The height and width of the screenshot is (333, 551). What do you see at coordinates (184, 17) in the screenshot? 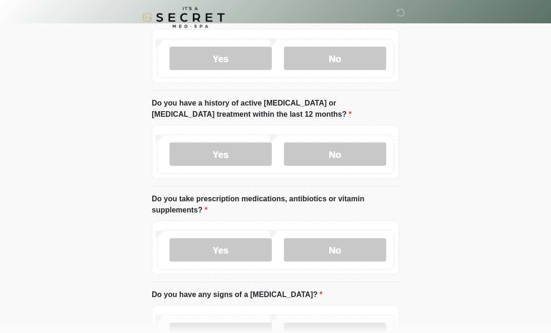
I see `img: It's A Secret Med Spa Logo` at bounding box center [184, 17].